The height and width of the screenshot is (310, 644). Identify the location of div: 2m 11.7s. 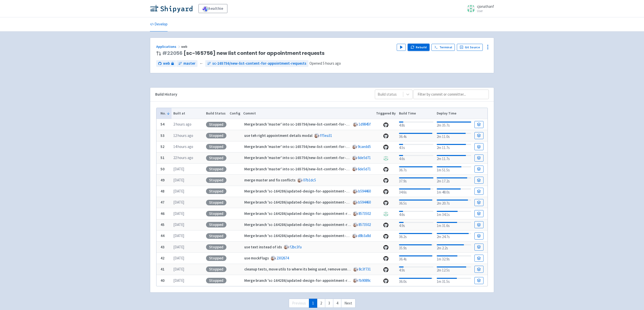
(454, 147).